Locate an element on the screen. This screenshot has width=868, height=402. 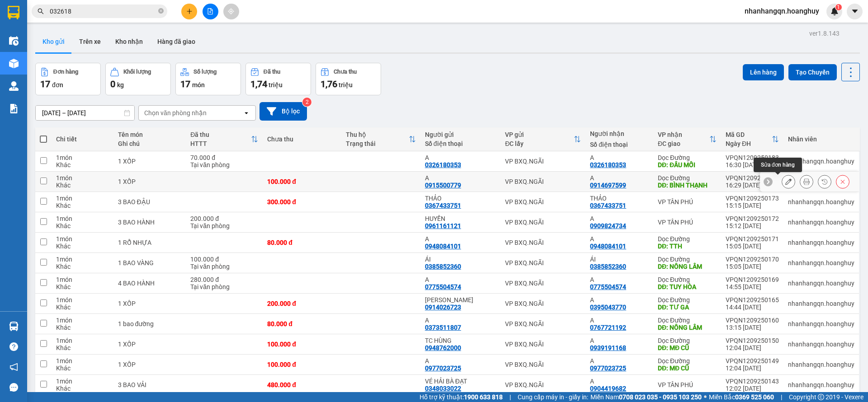
div: VÉ HẢI BÀ ĐẠT is located at coordinates (460, 382).